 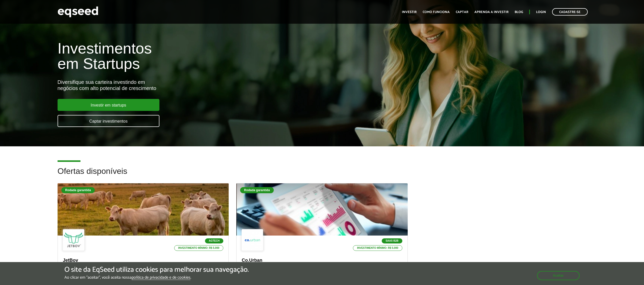 I want to click on a: Cadastre-se, so click(x=570, y=12).